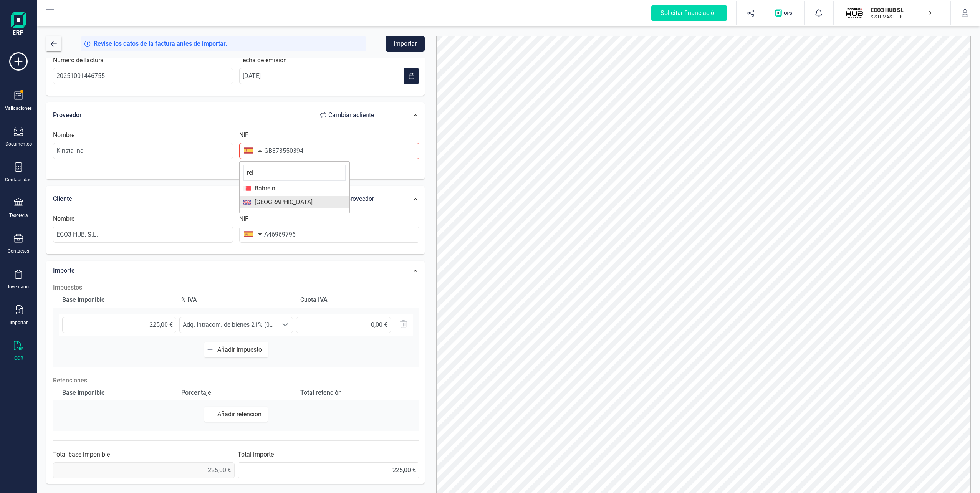 The height and width of the screenshot is (493, 980). What do you see at coordinates (236, 300) in the screenshot?
I see `div: % IVA` at bounding box center [236, 300].